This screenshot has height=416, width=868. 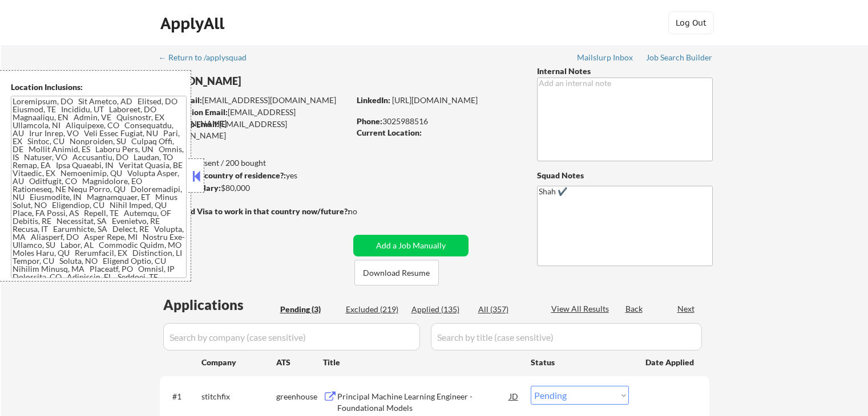 I want to click on div: Job Search Builder, so click(x=679, y=57).